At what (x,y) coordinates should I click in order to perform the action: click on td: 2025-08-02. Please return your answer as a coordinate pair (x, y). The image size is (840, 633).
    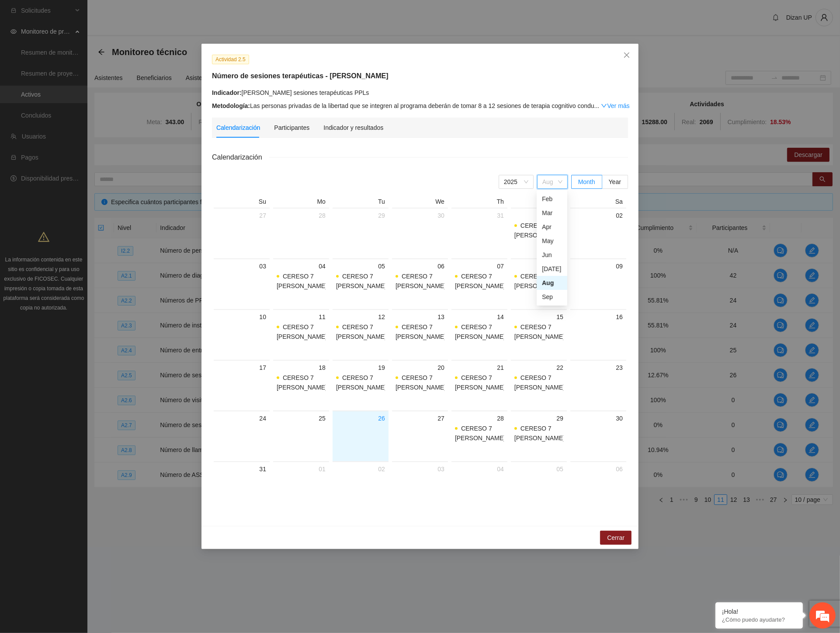
    Looking at the image, I should click on (599, 233).